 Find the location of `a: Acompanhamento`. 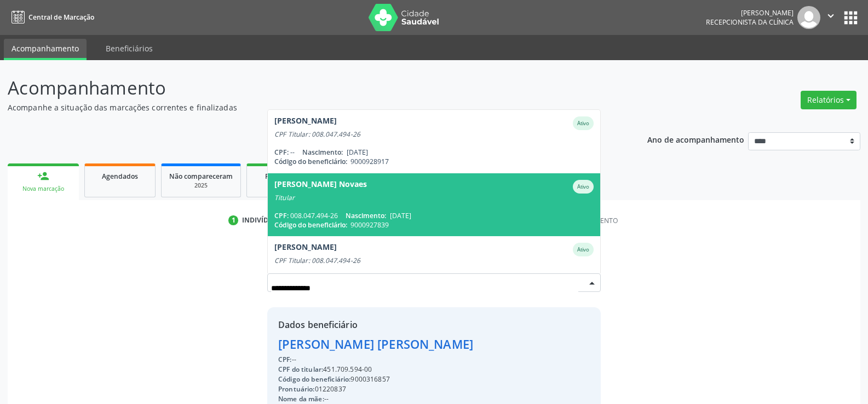

a: Acompanhamento is located at coordinates (45, 49).